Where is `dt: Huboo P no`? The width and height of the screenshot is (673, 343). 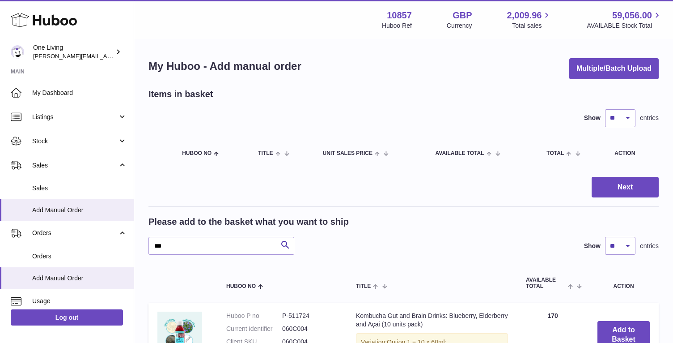
dt: Huboo P no is located at coordinates (254, 315).